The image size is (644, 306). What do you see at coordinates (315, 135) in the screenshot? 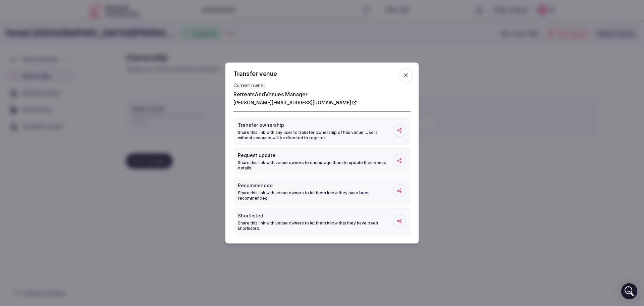
I see `p: Share this link with any user to transfer ownership of this venue. Users without accounts will be...` at bounding box center [315, 135].